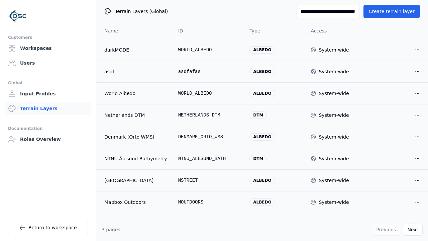 This screenshot has width=428, height=241. Describe the element at coordinates (136, 159) in the screenshot. I see `div: NTNU Ålesund Bathymetry` at that location.